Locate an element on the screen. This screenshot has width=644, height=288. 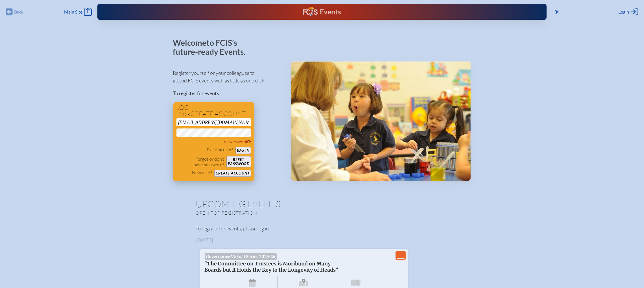
p: To register for events, please log in. is located at coordinates (322, 229).